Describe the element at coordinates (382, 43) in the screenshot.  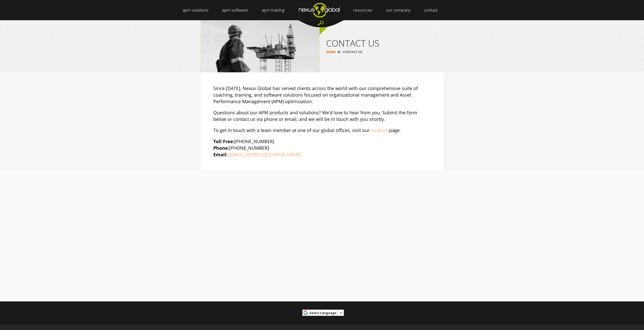
I see `h1: CONTACT US` at that location.